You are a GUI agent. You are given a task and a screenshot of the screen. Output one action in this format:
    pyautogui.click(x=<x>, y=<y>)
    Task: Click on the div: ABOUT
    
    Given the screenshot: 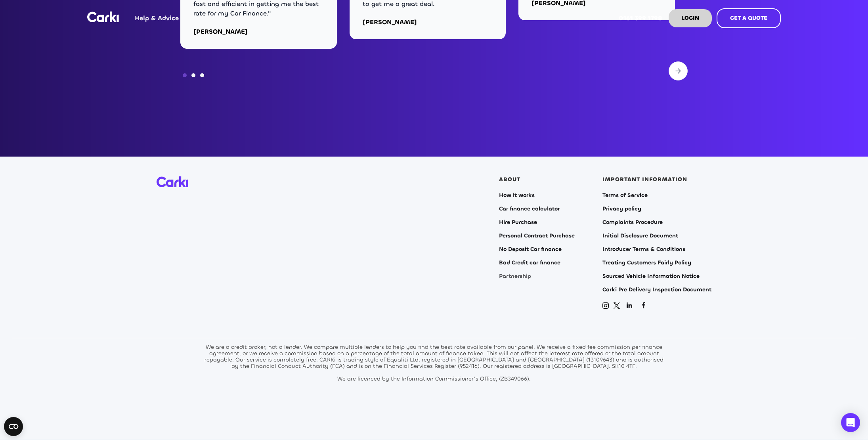 What is the action you would take?
    pyautogui.click(x=509, y=180)
    